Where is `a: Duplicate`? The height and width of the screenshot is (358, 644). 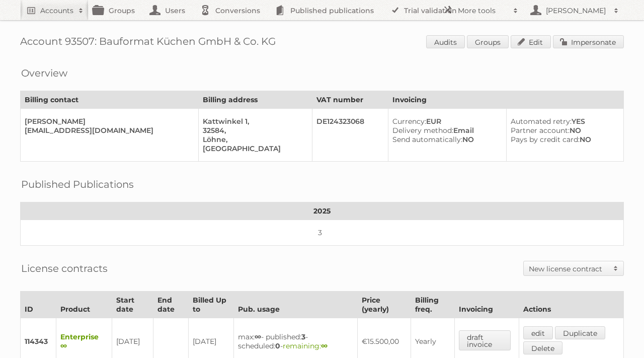 a: Duplicate is located at coordinates (580, 332).